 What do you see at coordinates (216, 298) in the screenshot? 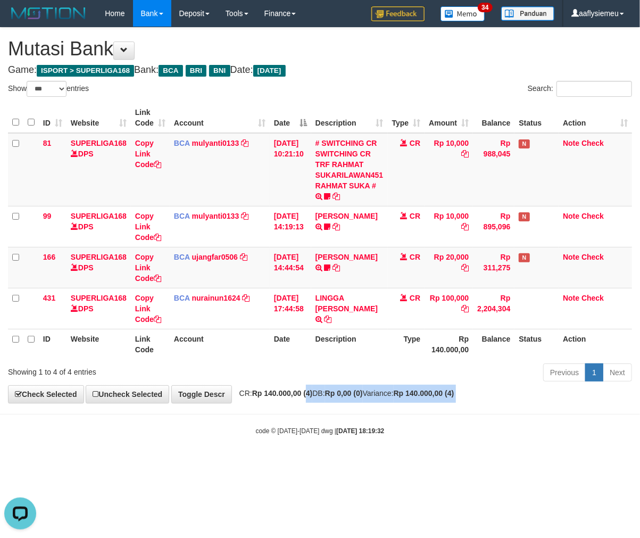
I see `a: nurainun1624` at bounding box center [216, 298].